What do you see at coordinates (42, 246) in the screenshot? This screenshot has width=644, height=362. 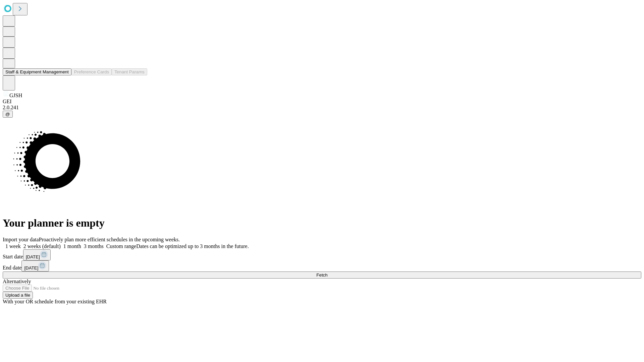 I see `span: 2 weeks (default)` at bounding box center [42, 246].